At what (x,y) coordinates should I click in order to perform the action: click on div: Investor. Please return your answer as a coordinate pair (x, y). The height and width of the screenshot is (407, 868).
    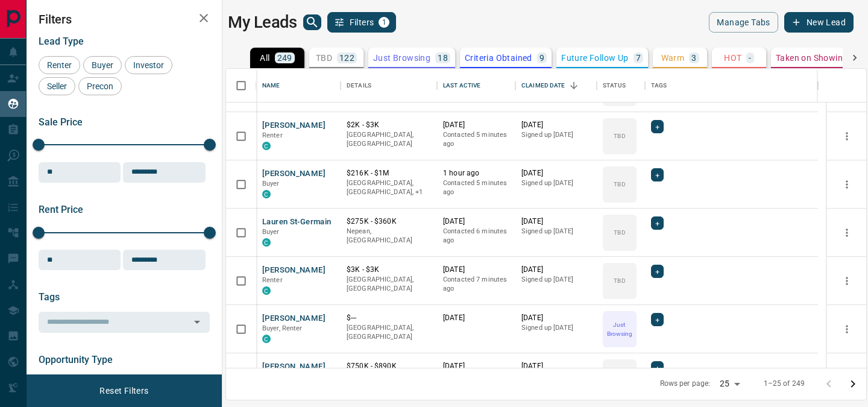
    Looking at the image, I should click on (149, 65).